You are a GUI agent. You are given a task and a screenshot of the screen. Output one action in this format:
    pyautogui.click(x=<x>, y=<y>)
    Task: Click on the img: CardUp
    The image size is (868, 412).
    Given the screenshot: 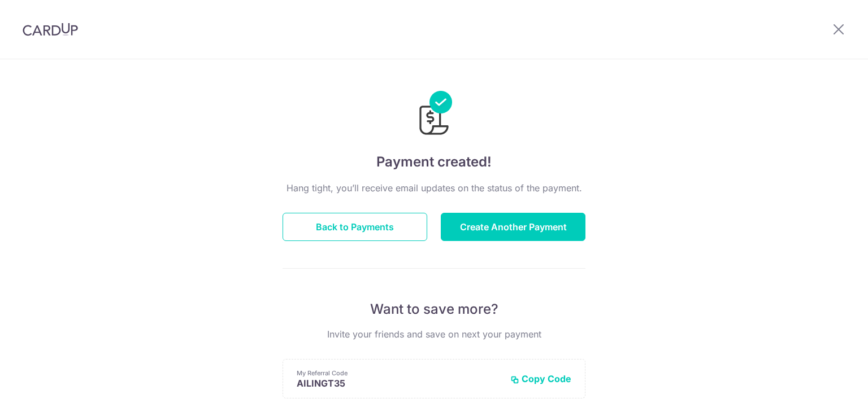 What is the action you would take?
    pyautogui.click(x=50, y=29)
    